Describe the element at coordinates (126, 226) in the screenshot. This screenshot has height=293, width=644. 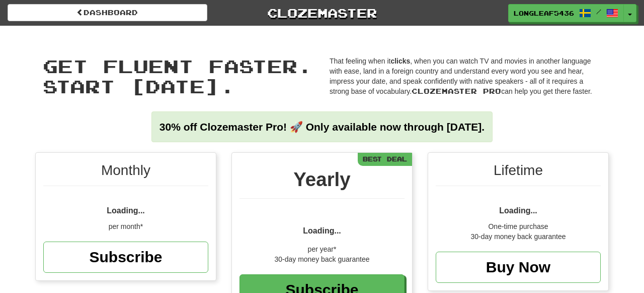
I see `div: per month*` at that location.